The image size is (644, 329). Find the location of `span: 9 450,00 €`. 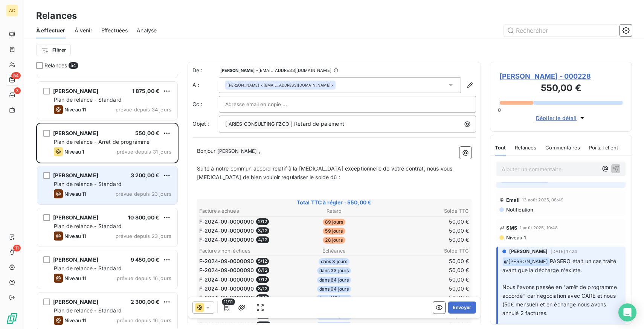

span: 9 450,00 € is located at coordinates (145, 259).